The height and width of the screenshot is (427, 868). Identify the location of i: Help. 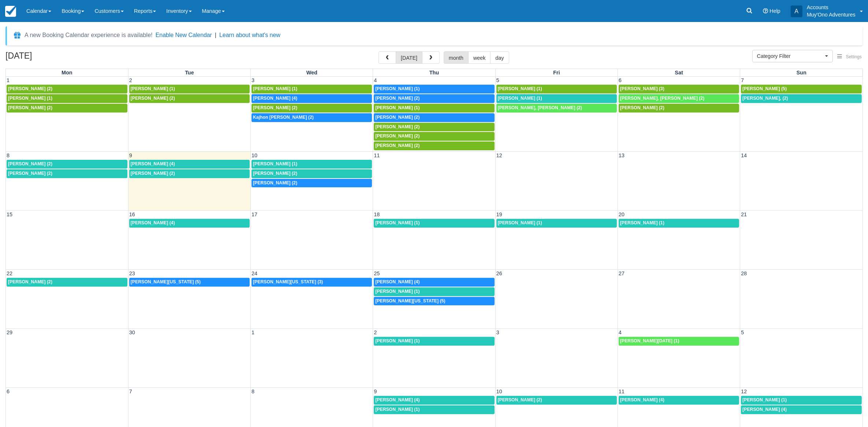
(766, 11).